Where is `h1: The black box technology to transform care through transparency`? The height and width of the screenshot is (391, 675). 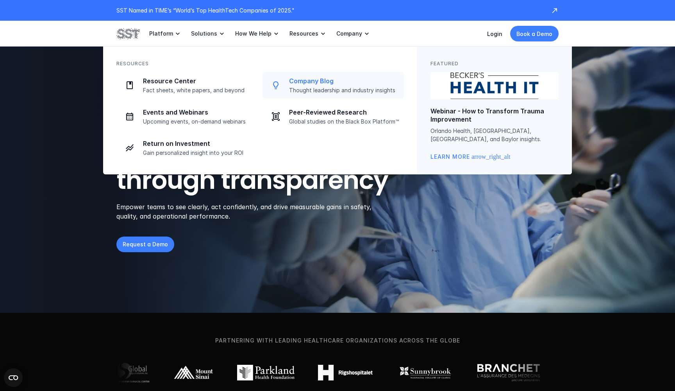
h1: The black box technology to transform care through transparency is located at coordinates (271, 139).